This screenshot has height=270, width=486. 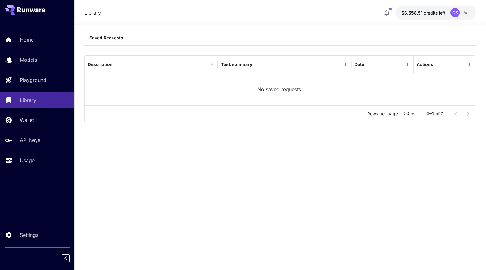 I want to click on div: CS, so click(x=455, y=13).